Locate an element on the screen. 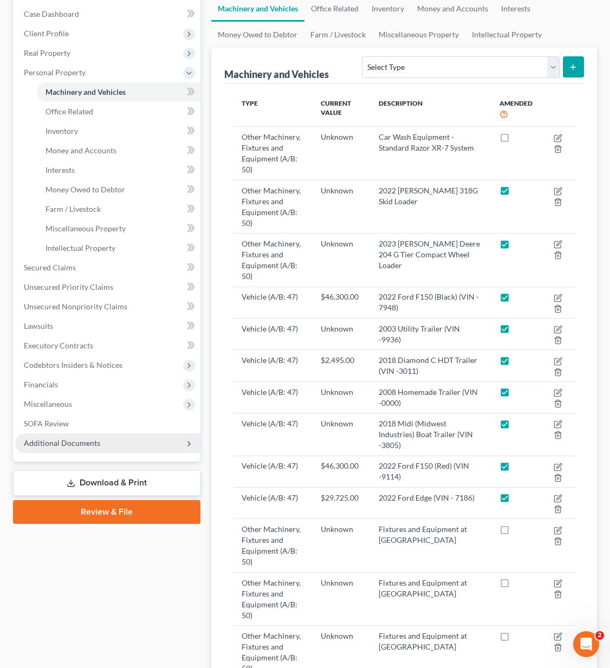 The width and height of the screenshot is (610, 668). span: Lawsuits is located at coordinates (38, 326).